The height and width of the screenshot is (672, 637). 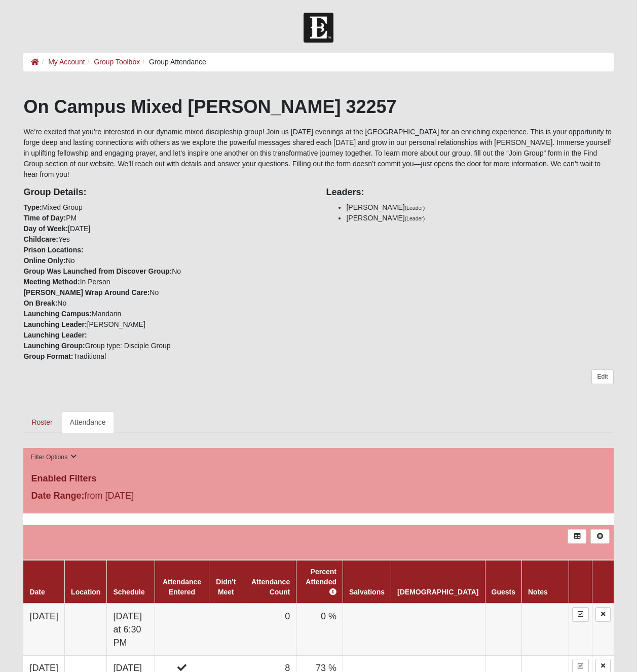 What do you see at coordinates (318, 27) in the screenshot?
I see `img: Church of Eleven22 Logo` at bounding box center [318, 27].